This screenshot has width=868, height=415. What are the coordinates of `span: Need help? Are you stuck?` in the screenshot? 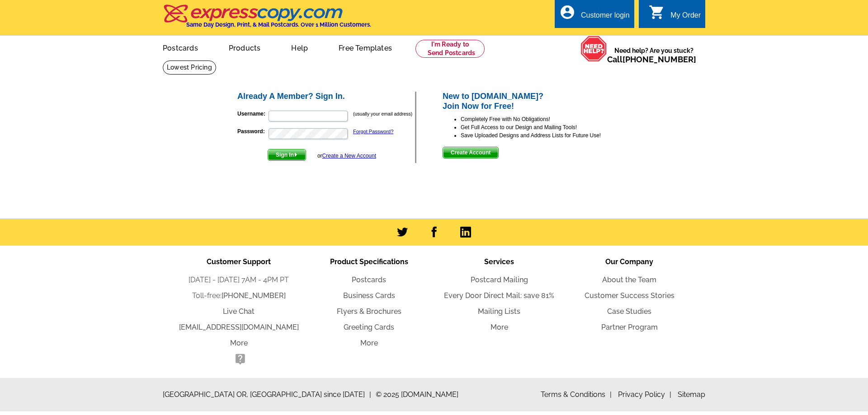 It's located at (654, 55).